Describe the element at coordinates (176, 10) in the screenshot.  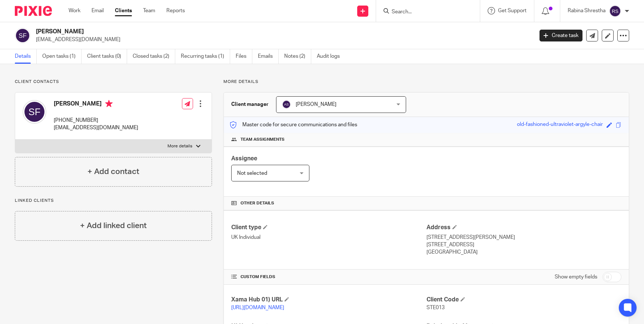
I see `a: Reports` at that location.